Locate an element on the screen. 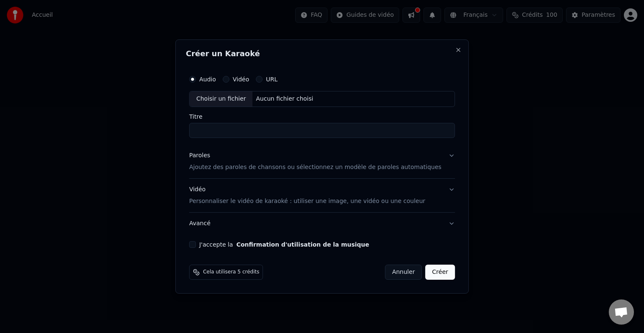  button: Créer is located at coordinates (440, 272).